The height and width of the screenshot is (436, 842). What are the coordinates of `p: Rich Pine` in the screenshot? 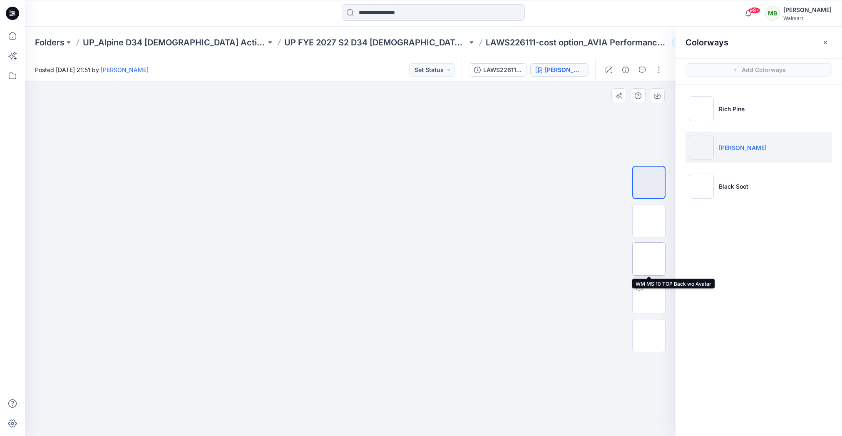 It's located at (732, 109).